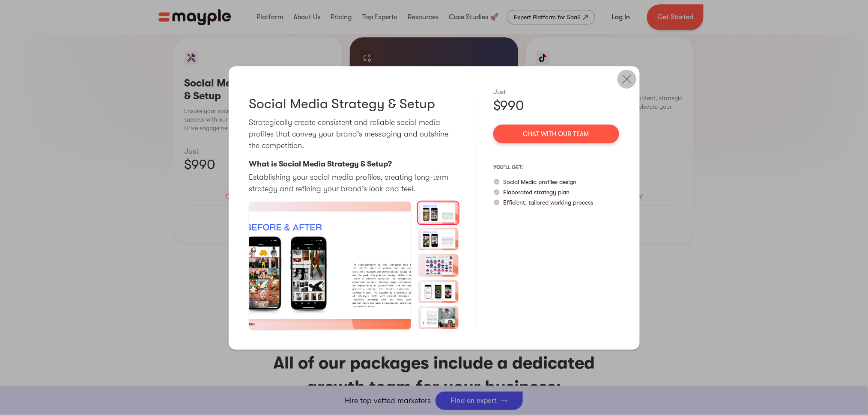 The height and width of the screenshot is (416, 868). What do you see at coordinates (540, 182) in the screenshot?
I see `p: Social Media profiles design` at bounding box center [540, 182].